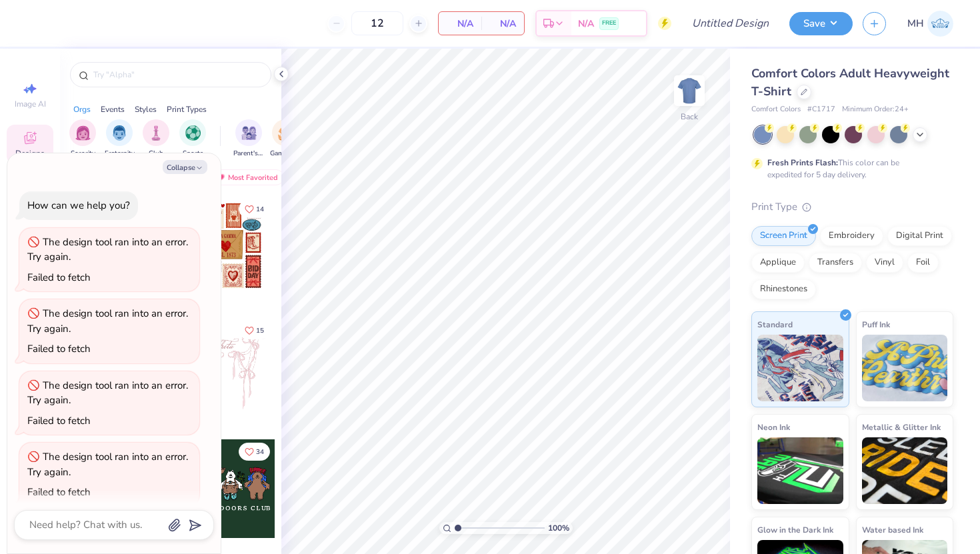 The height and width of the screenshot is (554, 980). I want to click on span: Minimum Order: 24 +, so click(875, 109).